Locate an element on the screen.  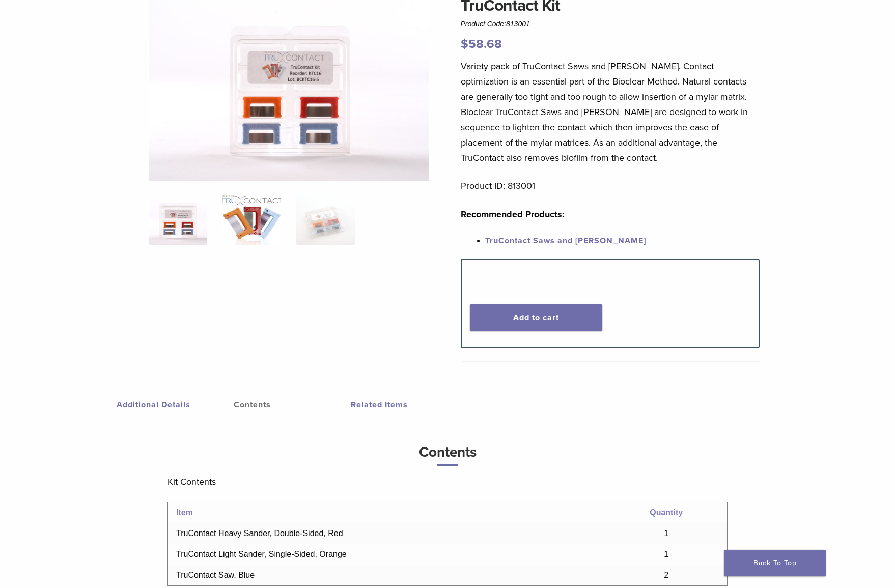
span: 813001 is located at coordinates (518, 24).